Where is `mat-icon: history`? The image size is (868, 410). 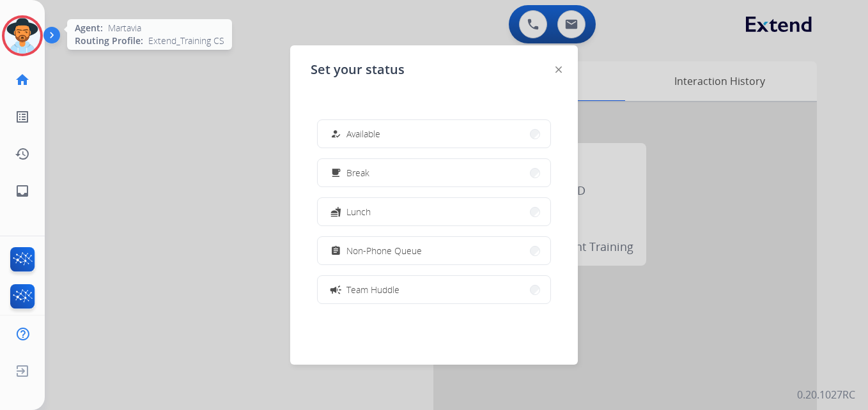
mat-icon: history is located at coordinates (23, 154).